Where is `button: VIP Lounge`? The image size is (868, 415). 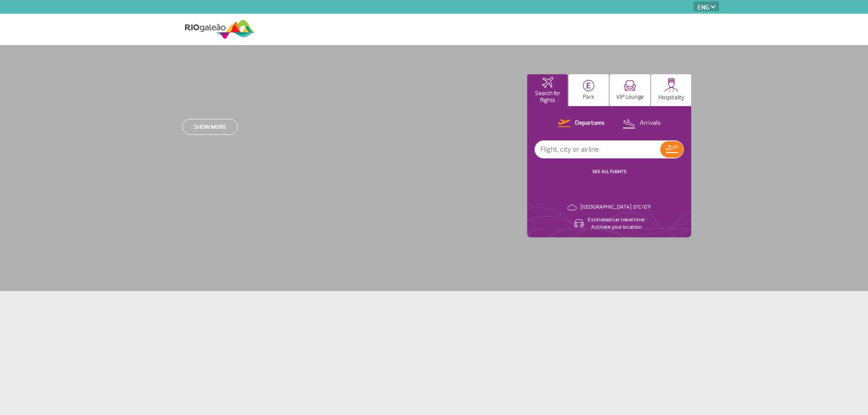
button: VIP Lounge is located at coordinates (630, 90).